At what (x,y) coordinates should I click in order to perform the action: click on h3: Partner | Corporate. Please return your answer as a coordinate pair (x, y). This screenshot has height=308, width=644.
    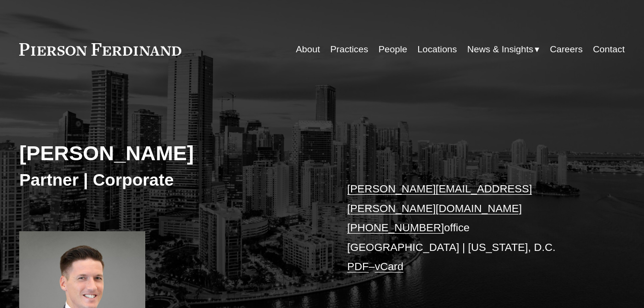
    Looking at the image, I should click on (170, 180).